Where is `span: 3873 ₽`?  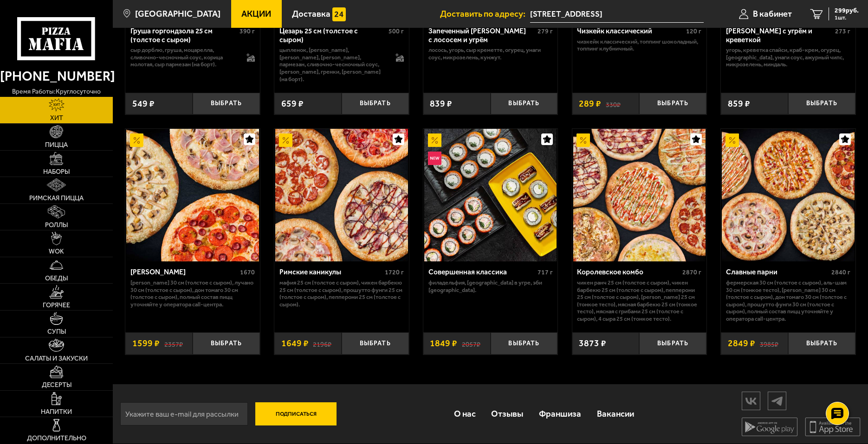
span: 3873 ₽ is located at coordinates (592, 343).